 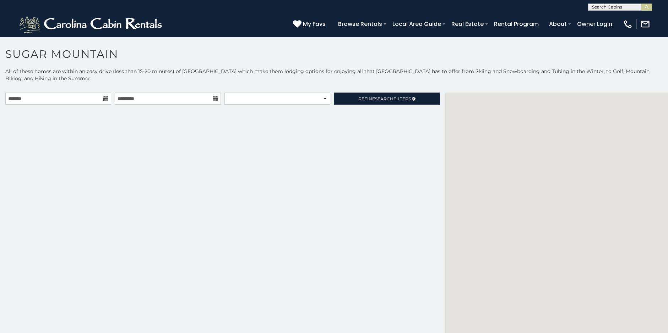 What do you see at coordinates (467, 24) in the screenshot?
I see `a: Real Estate` at bounding box center [467, 24].